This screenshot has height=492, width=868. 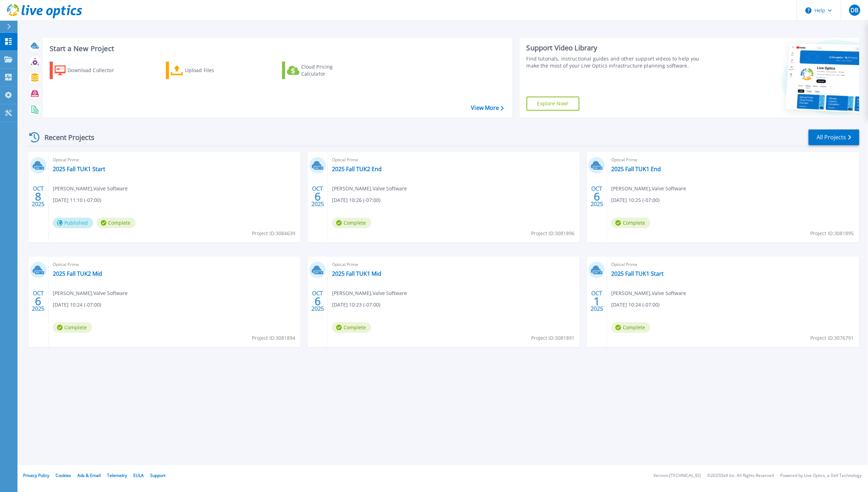 I want to click on h3: Start a New Project, so click(x=276, y=48).